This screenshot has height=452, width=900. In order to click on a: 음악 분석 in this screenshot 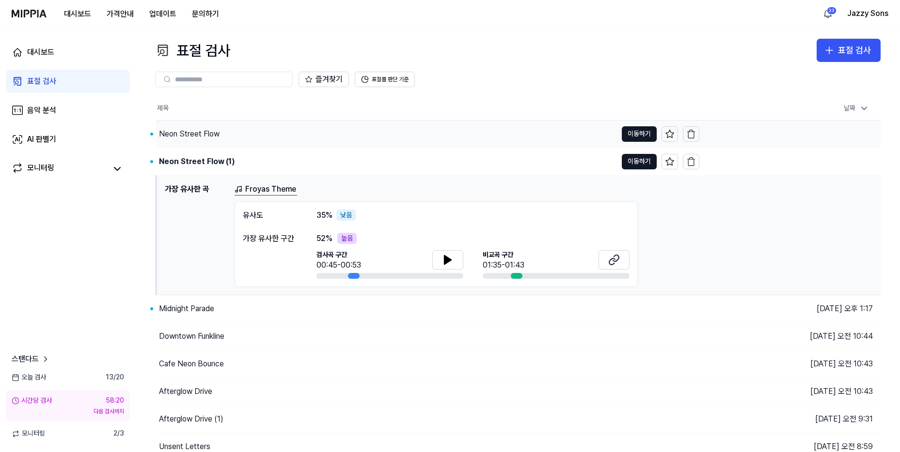, I will do `click(68, 110)`.